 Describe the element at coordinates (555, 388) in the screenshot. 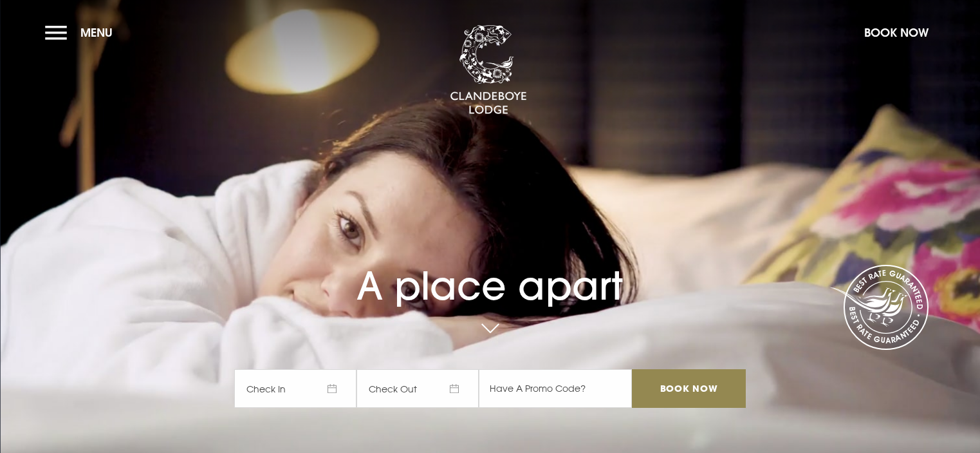

I see `input: Have A Promo Code?` at that location.